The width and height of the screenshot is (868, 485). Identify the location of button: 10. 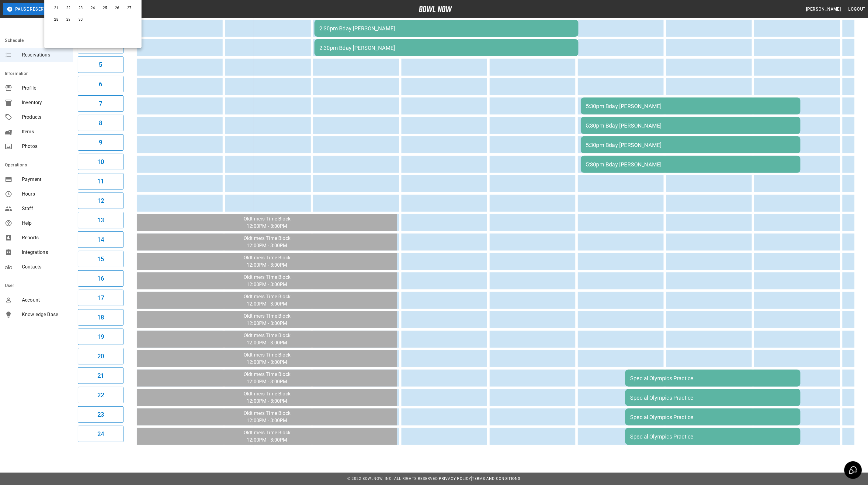
(101, 162).